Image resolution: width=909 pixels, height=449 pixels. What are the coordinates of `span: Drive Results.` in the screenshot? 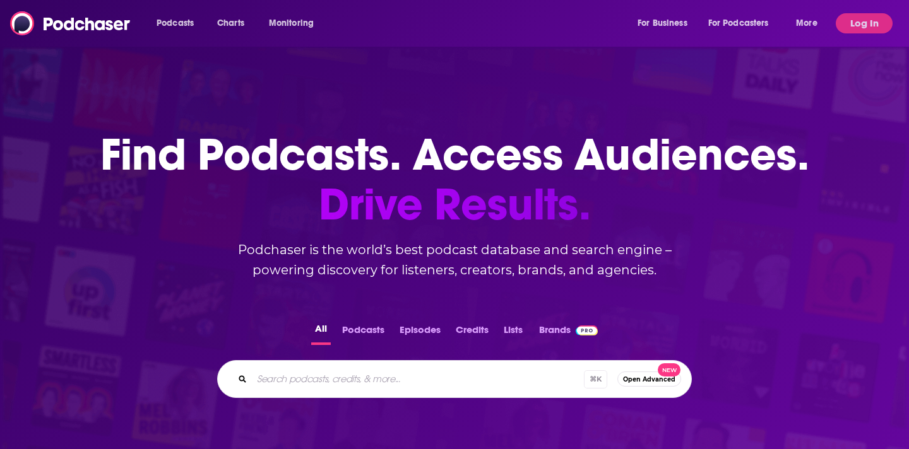 It's located at (454, 205).